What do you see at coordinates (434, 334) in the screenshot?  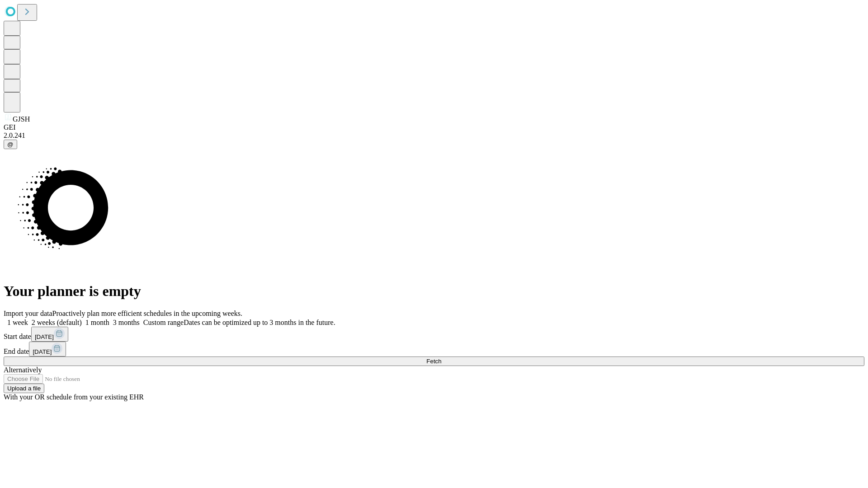 I see `div: Start date` at bounding box center [434, 334].